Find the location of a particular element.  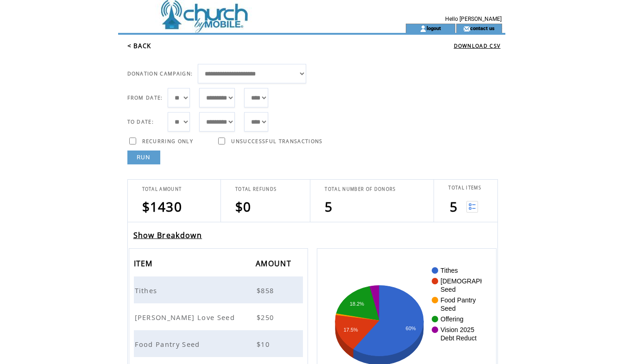

span: $250 is located at coordinates (266, 317).